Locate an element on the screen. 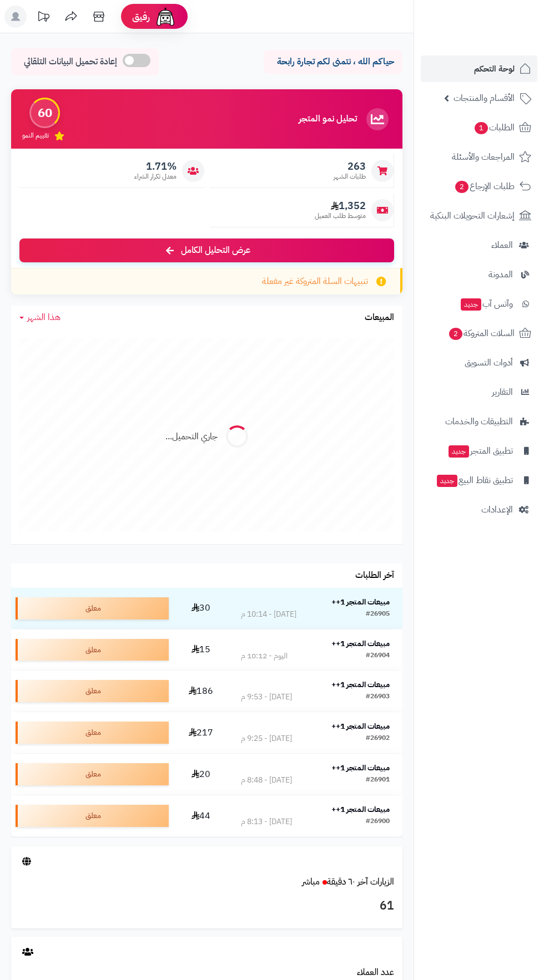 This screenshot has width=544, height=980. span: لوحة التحكم is located at coordinates (494, 69).